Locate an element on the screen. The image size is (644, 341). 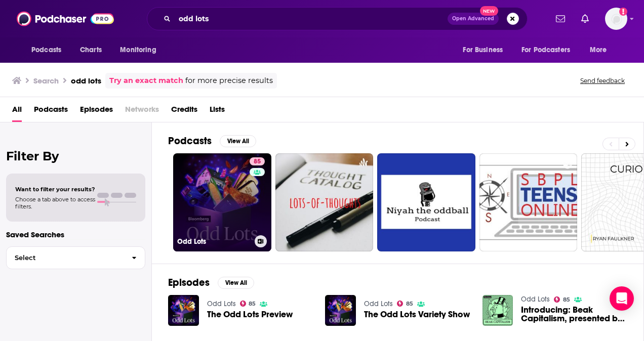
img: Podchaser - Follow, Share and Rate Podcasts is located at coordinates (65, 18).